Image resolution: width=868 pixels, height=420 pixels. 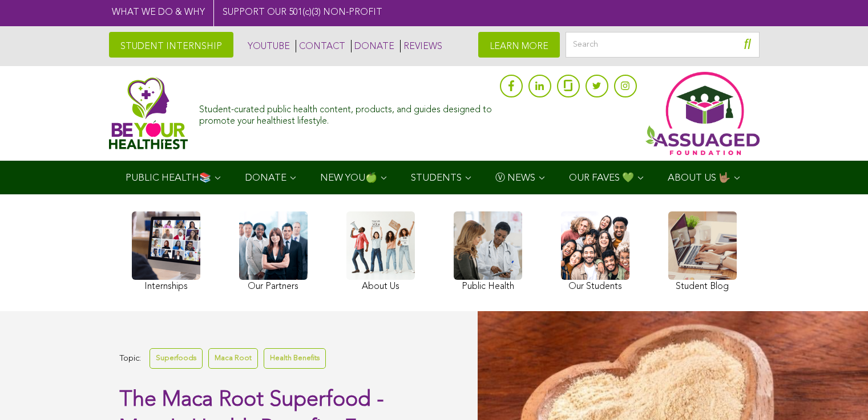 What do you see at coordinates (168, 178) in the screenshot?
I see `span: PUBLIC HEALTH📚` at bounding box center [168, 178].